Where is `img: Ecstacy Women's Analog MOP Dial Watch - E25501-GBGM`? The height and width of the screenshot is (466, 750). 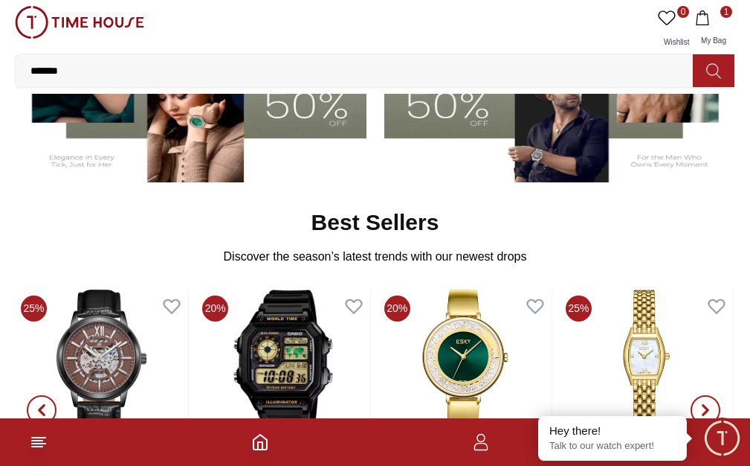 img: Ecstacy Women's Analog MOP Dial Watch - E25501-GBGM is located at coordinates (646, 364).